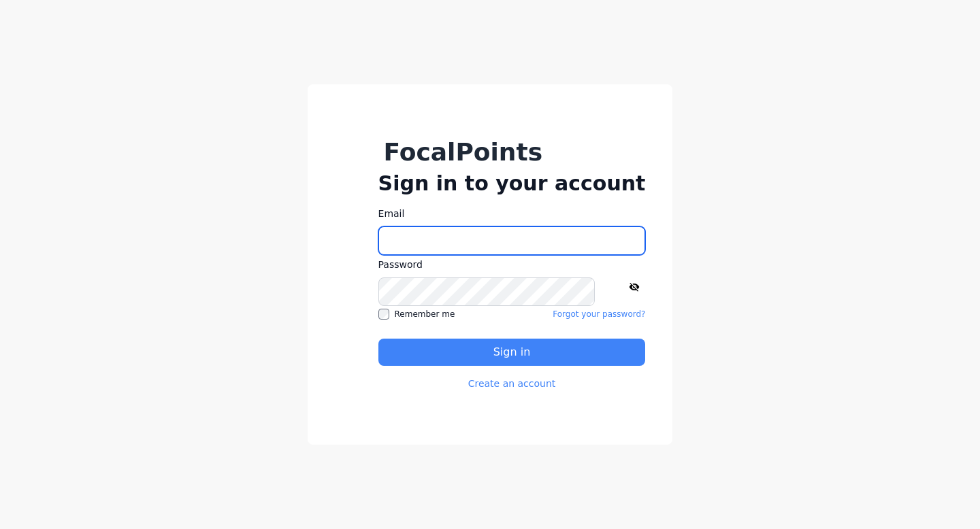  Describe the element at coordinates (383, 314) in the screenshot. I see `input: Remember me` at that location.